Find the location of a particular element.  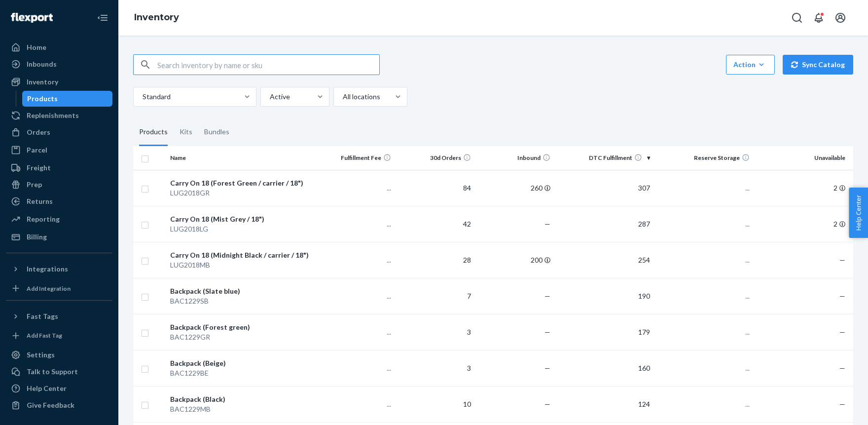

td: 84 is located at coordinates (434, 187).